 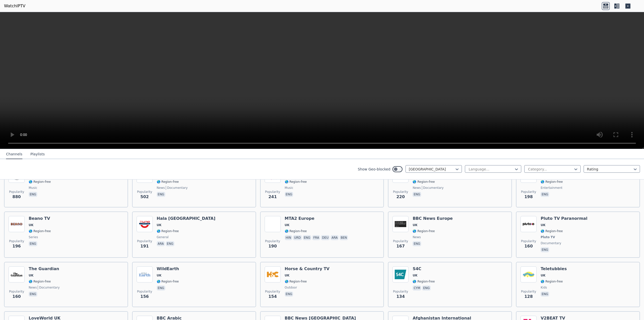 I want to click on img: Teletubbies, so click(x=528, y=274).